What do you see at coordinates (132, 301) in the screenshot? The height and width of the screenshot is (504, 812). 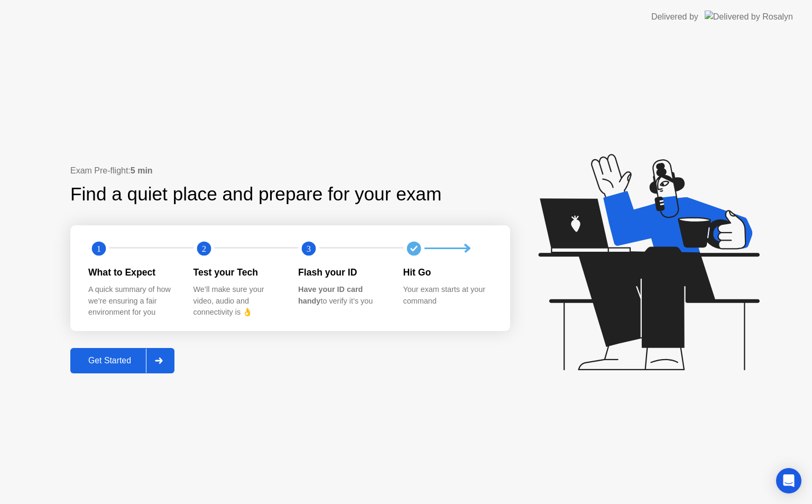 I see `div: A quick summary of how we’re ensuring a fair environment for you` at bounding box center [132, 301].